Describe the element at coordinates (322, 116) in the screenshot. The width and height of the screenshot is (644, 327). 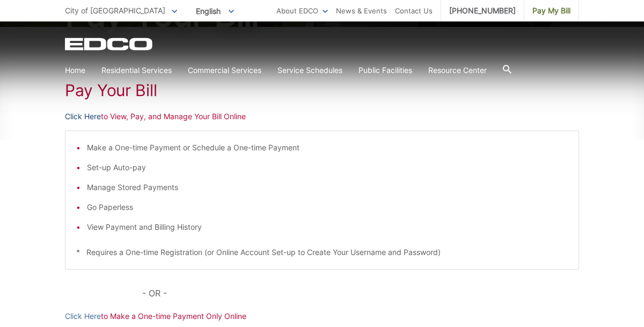
I see `p: to View, Pay, and Manage Your Bill Online` at that location.